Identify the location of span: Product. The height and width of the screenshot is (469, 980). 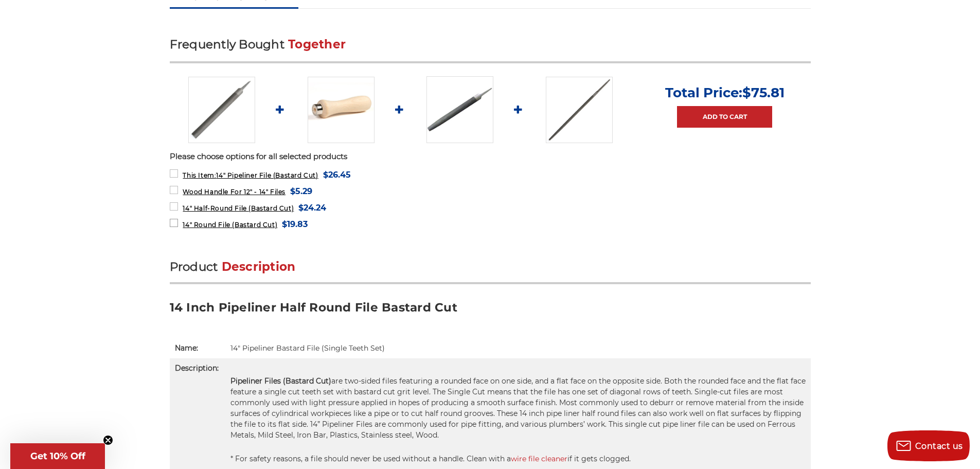
(194, 266).